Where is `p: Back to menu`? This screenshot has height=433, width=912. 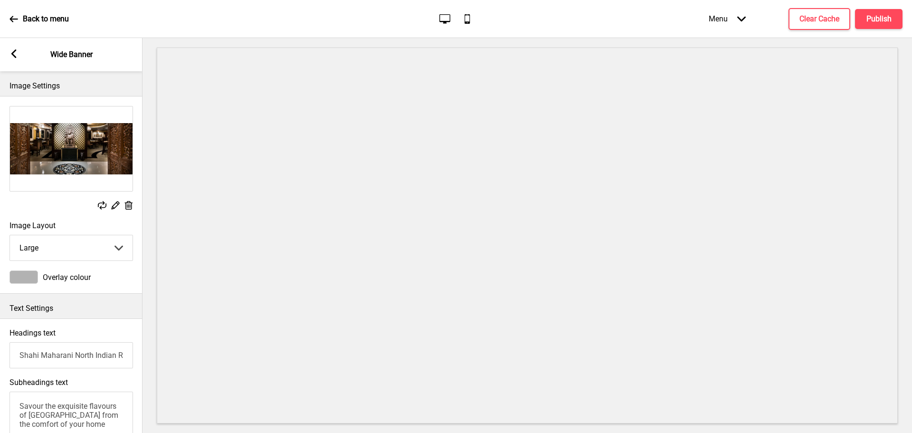 p: Back to menu is located at coordinates (46, 19).